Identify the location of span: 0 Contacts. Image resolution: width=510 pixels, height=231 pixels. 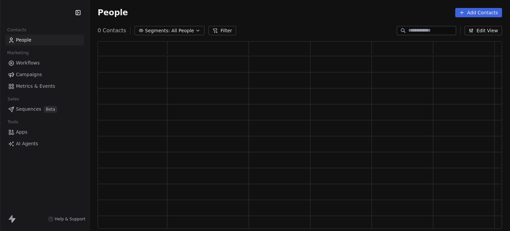
(112, 31).